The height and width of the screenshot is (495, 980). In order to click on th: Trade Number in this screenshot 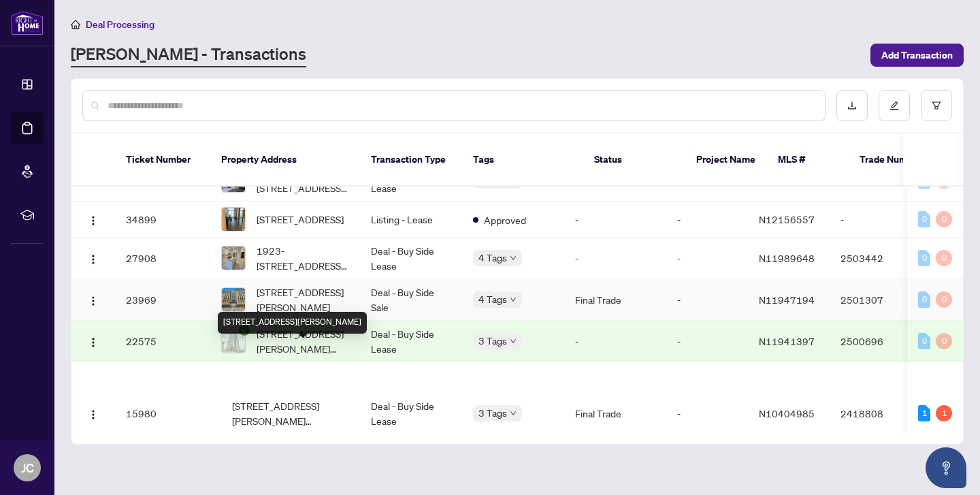, I will do `click(896, 160)`.